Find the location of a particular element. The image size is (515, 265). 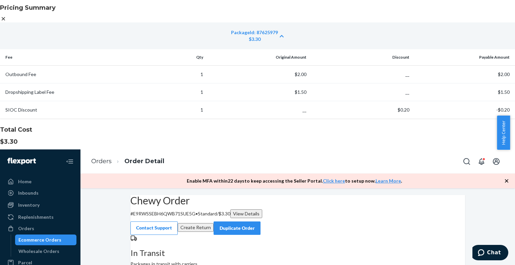

td: $0.20 is located at coordinates (360, 110).